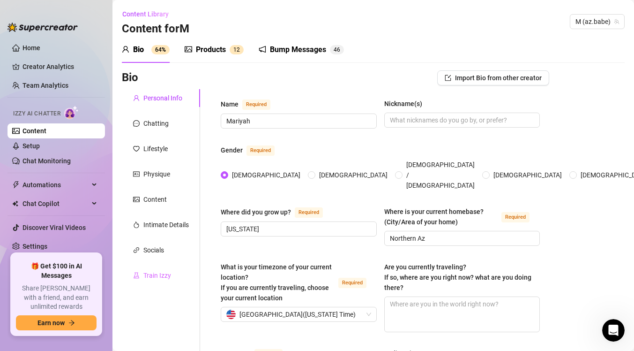  I want to click on sup: 12, so click(237, 50).